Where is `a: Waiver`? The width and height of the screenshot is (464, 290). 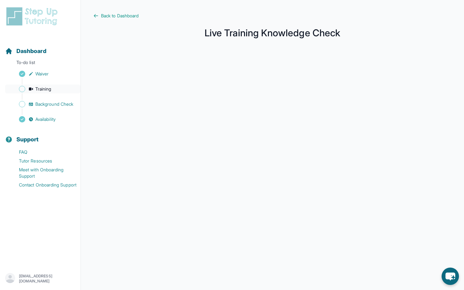 a: Waiver is located at coordinates (43, 74).